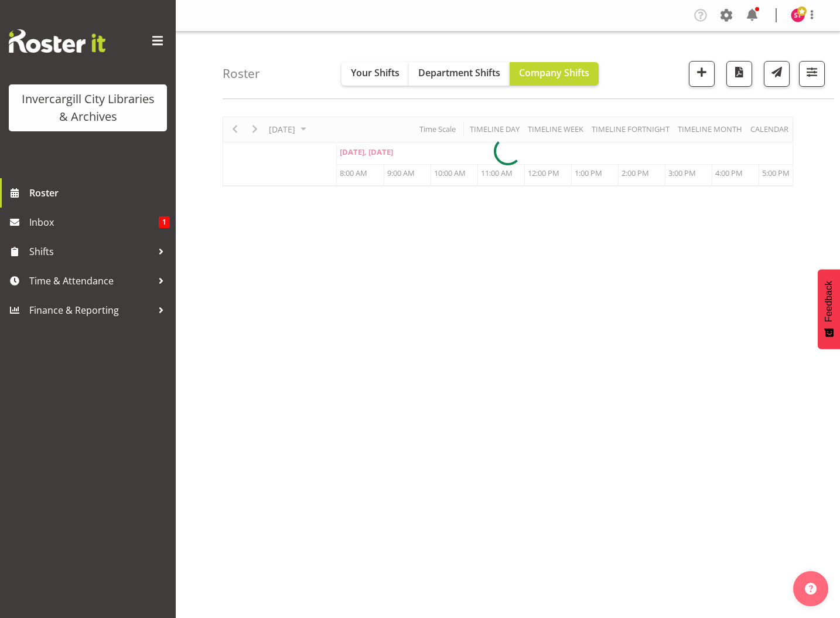 Image resolution: width=840 pixels, height=618 pixels. What do you see at coordinates (91, 252) in the screenshot?
I see `span: Shifts` at bounding box center [91, 252].